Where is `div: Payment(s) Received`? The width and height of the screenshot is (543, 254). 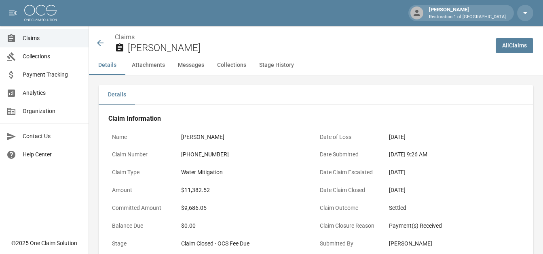
div: Payment(s) Received is located at coordinates (455, 225).